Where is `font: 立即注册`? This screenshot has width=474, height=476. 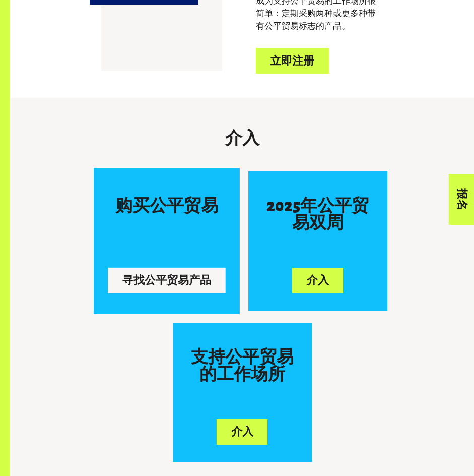
font: 立即注册 is located at coordinates (292, 61).